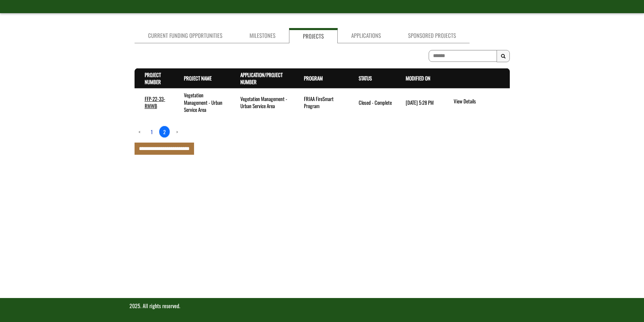 This screenshot has height=322, width=644. What do you see at coordinates (372, 102) in the screenshot?
I see `td: Closed - Complete` at bounding box center [372, 102].